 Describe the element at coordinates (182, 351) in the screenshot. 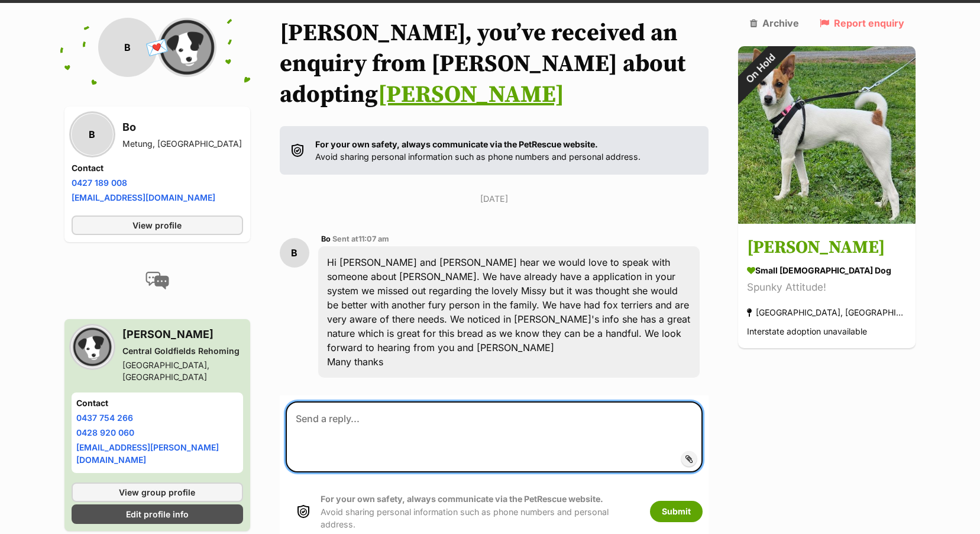

I see `div: Central Goldfields Rehoming` at that location.